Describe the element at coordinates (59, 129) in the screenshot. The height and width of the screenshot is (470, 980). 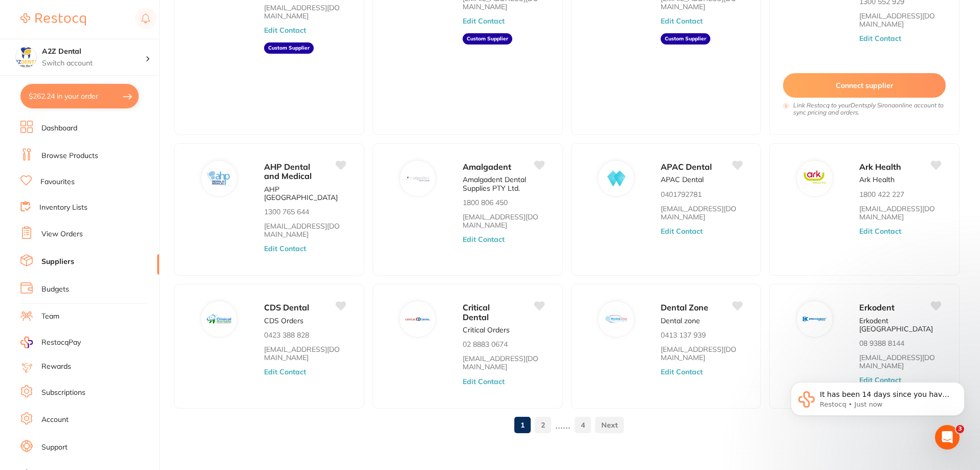
I see `a: Dashboard` at that location.